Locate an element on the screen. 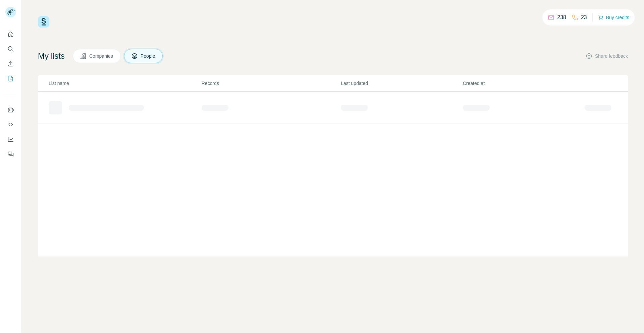  h4: My lists is located at coordinates (51, 56).